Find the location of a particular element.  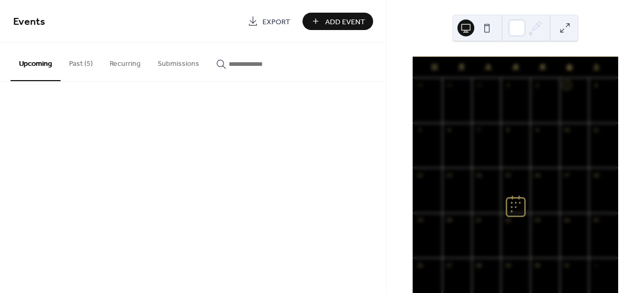

div: 月 is located at coordinates (461, 68).